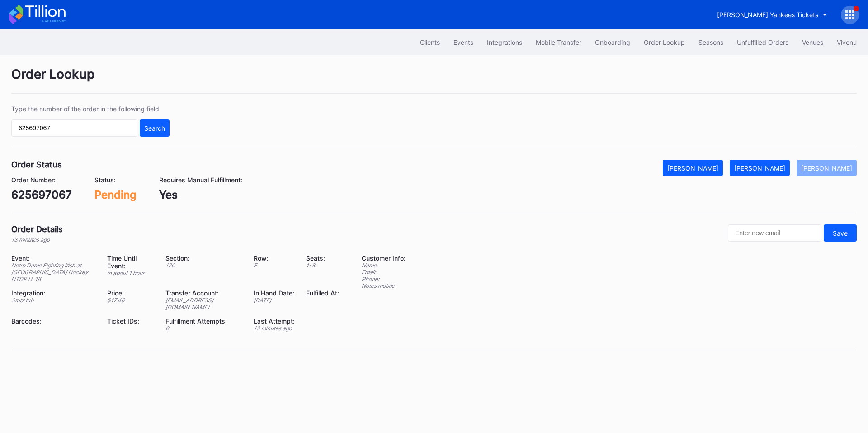 The width and height of the screenshot is (868, 433). Describe the element at coordinates (558, 42) in the screenshot. I see `a: Mobile Transfer` at that location.